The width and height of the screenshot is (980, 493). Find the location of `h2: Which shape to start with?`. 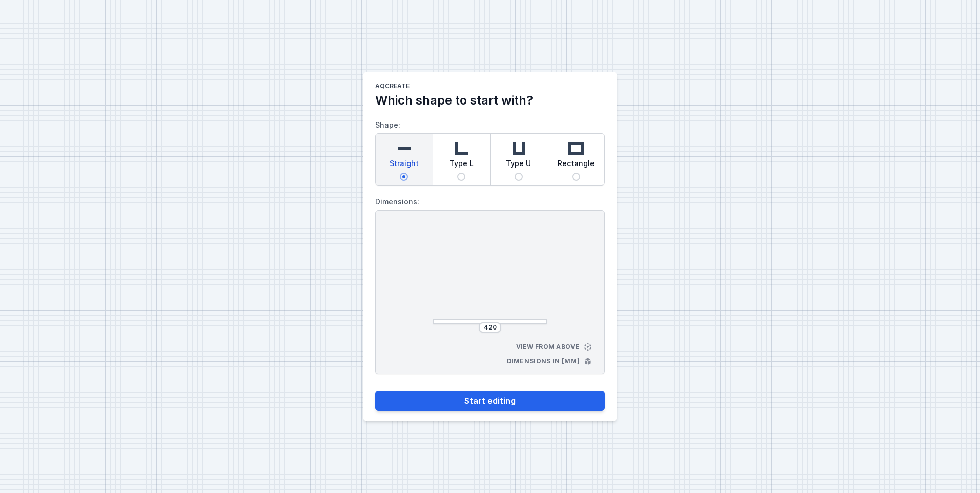

h2: Which shape to start with? is located at coordinates (490, 101).